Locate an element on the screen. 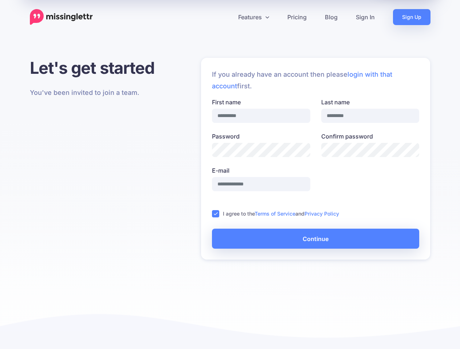 This screenshot has height=349, width=460. label: I agree to the and is located at coordinates (281, 214).